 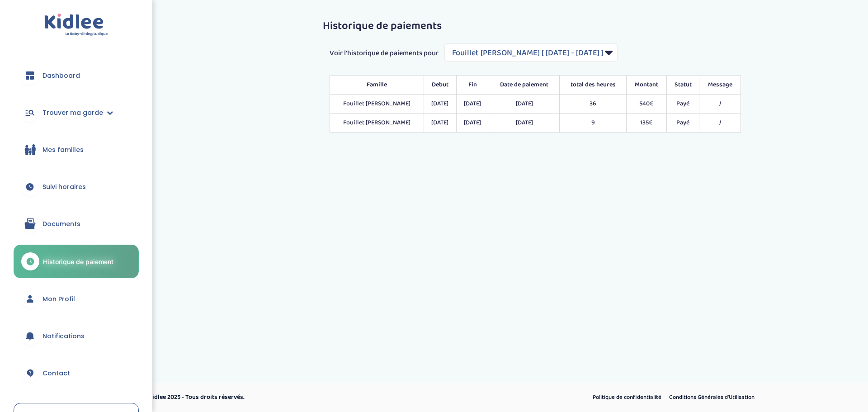 What do you see at coordinates (646, 85) in the screenshot?
I see `th: Montant` at bounding box center [646, 85].